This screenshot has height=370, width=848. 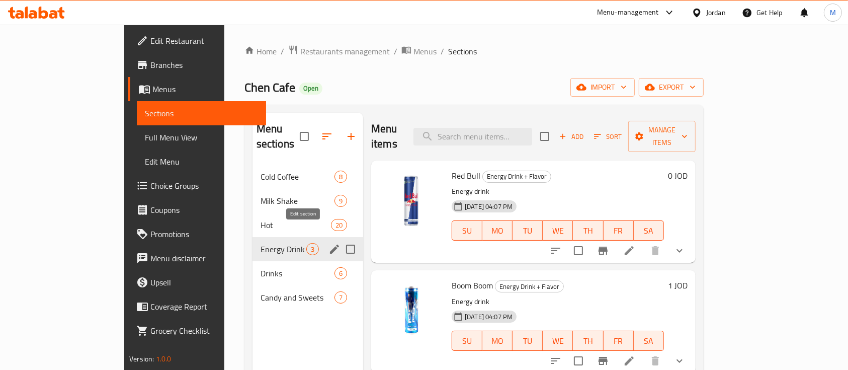 I want to click on span: 3, so click(x=312, y=249).